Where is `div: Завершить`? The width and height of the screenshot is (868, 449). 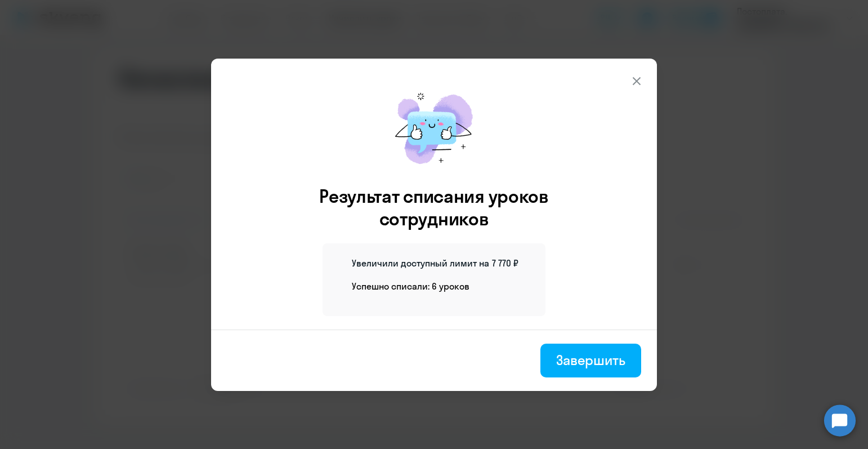
div: Завершить is located at coordinates (590, 359).